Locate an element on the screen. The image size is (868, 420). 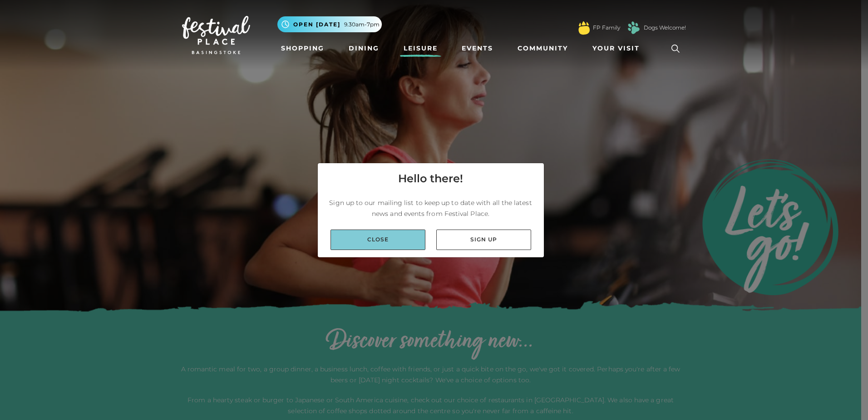
a: Shopping is located at coordinates (302, 48).